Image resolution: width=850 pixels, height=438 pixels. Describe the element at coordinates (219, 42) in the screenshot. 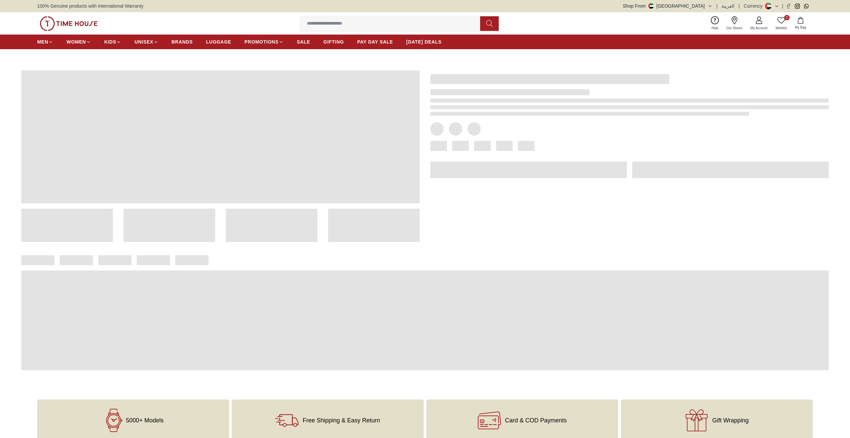

I see `span: LUGGAGE` at that location.